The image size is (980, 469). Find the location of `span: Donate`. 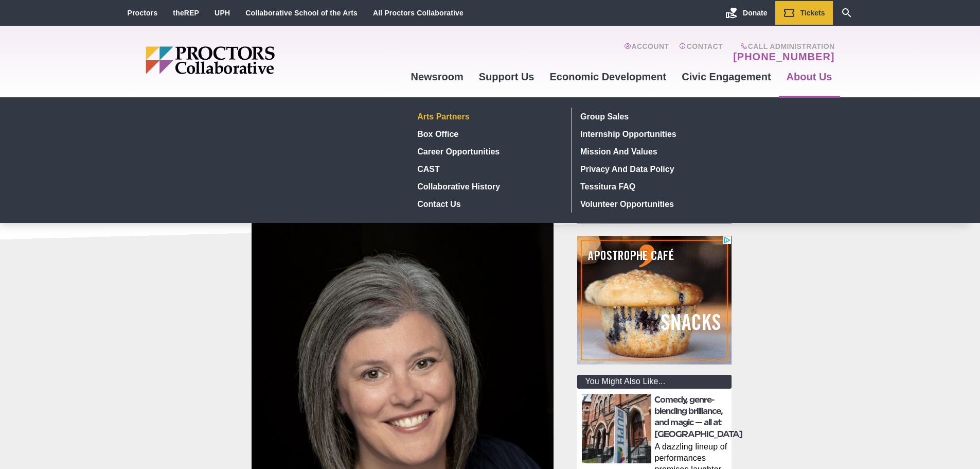

span: Donate is located at coordinates (755, 13).